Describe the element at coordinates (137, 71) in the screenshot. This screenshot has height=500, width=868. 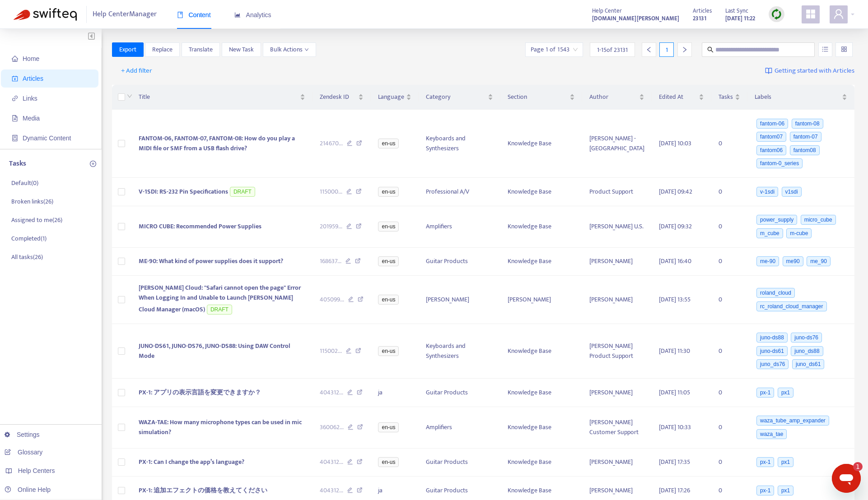
I see `button: + Add filter` at that location.